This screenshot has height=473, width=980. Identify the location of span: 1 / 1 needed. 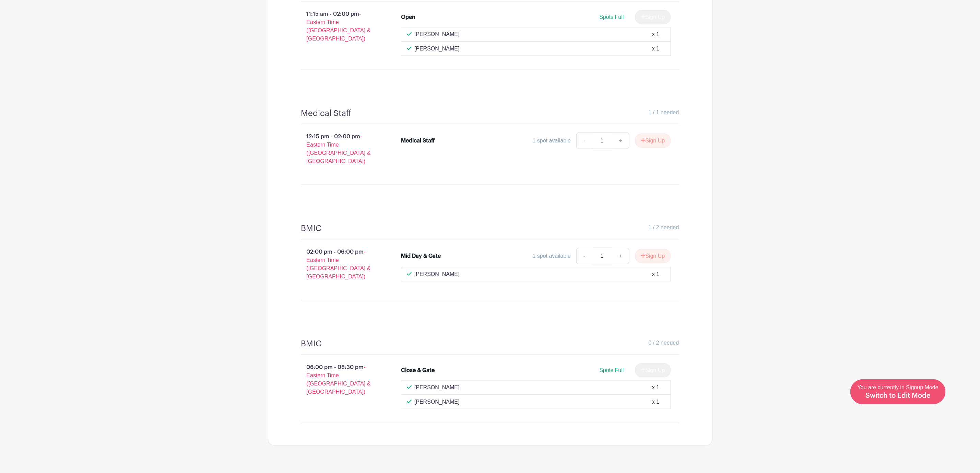
(664, 112).